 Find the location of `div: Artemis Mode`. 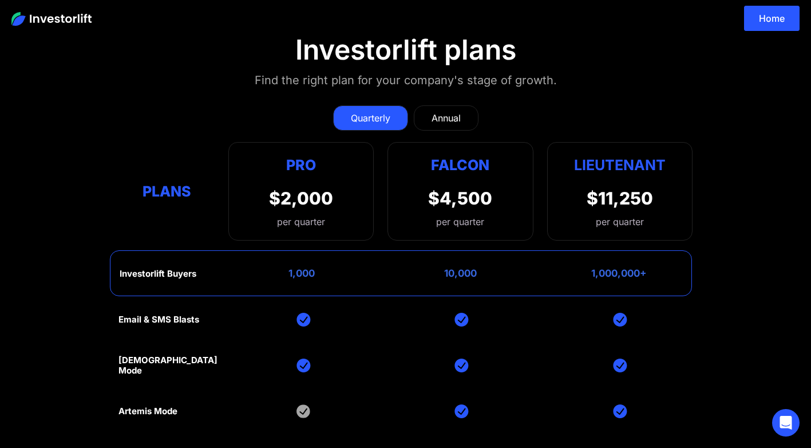

div: Artemis Mode is located at coordinates (148, 411).